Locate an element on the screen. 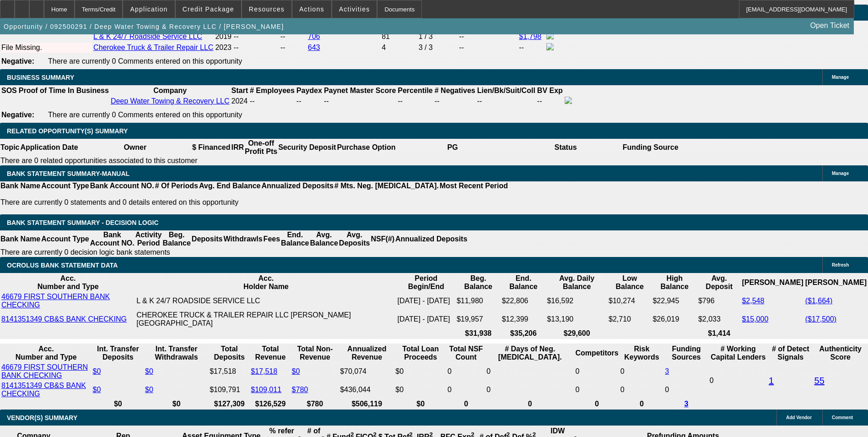 This screenshot has height=437, width=868. th: Status is located at coordinates (565, 147).